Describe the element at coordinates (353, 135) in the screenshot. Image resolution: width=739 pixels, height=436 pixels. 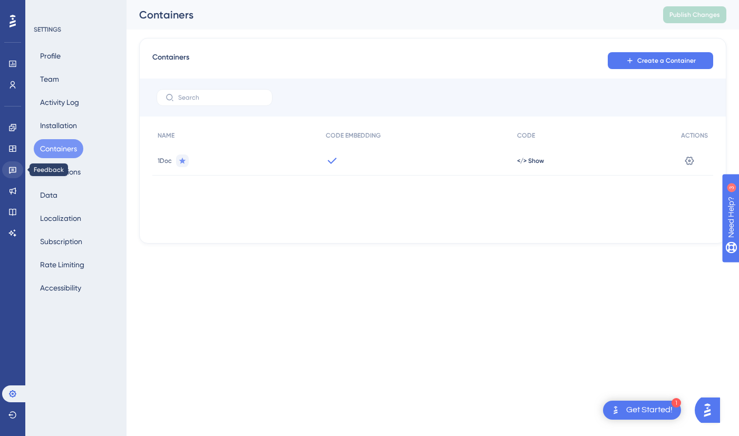
I see `span: CODE EMBEDDING` at that location.